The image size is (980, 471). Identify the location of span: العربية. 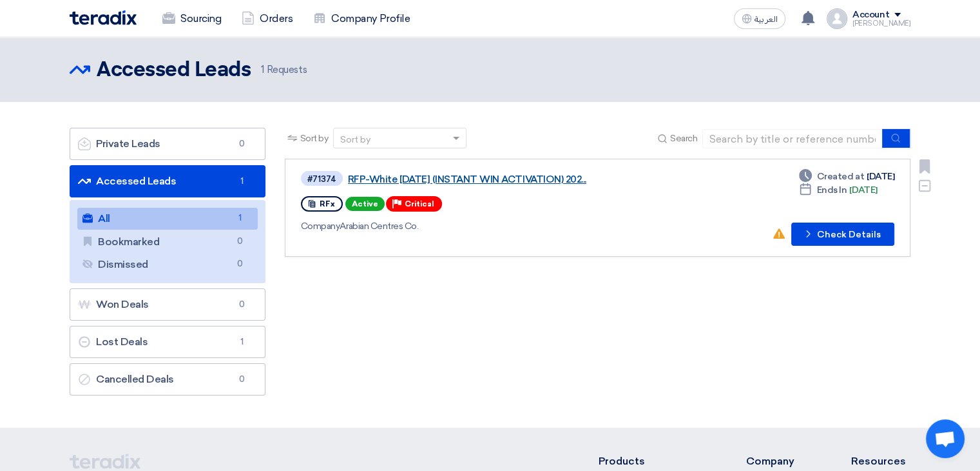
(766, 19).